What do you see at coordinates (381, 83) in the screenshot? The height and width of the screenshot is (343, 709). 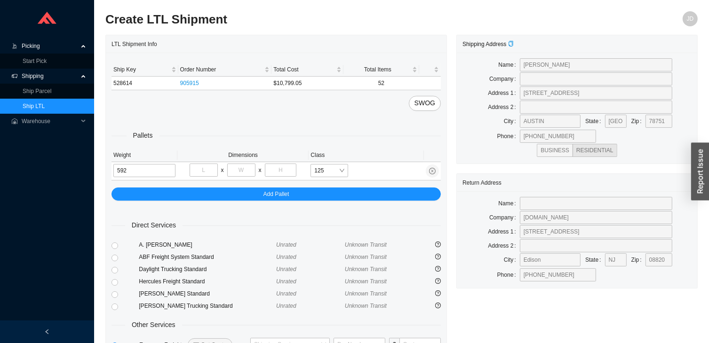 I see `td: 52` at bounding box center [381, 83].